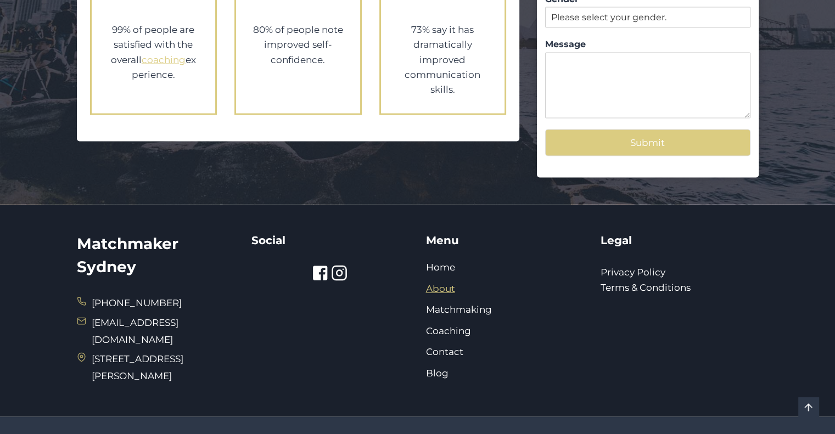 The height and width of the screenshot is (434, 835). I want to click on a: Coaching, so click(449, 331).